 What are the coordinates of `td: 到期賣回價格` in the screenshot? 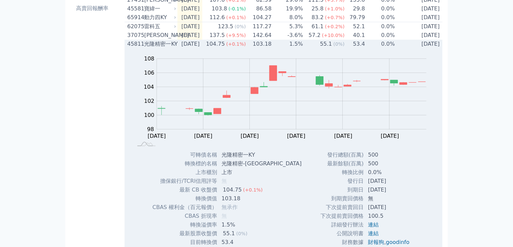 It's located at (342, 199).